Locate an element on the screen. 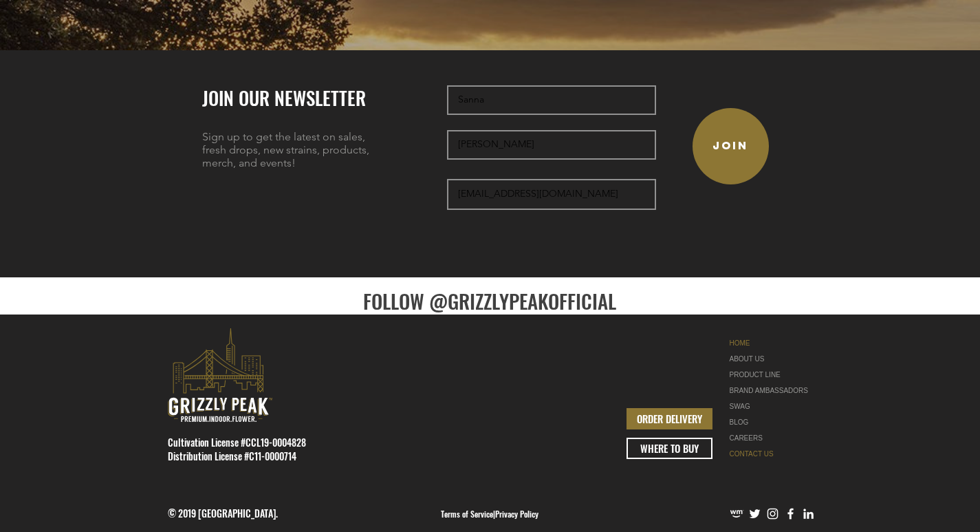  a: weedmaps is located at coordinates (737, 513).